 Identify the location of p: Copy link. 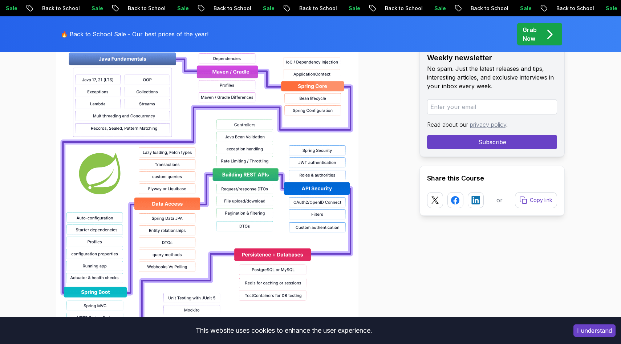
(541, 200).